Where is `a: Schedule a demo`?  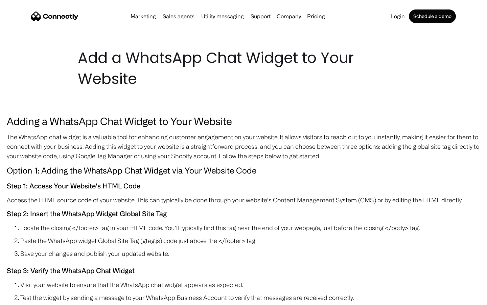
a: Schedule a demo is located at coordinates (433, 16).